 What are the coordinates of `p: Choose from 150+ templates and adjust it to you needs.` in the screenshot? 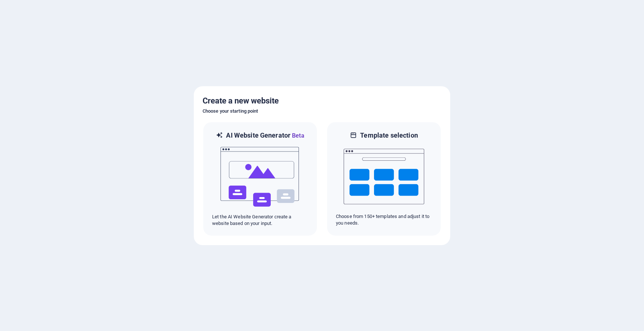 It's located at (384, 220).